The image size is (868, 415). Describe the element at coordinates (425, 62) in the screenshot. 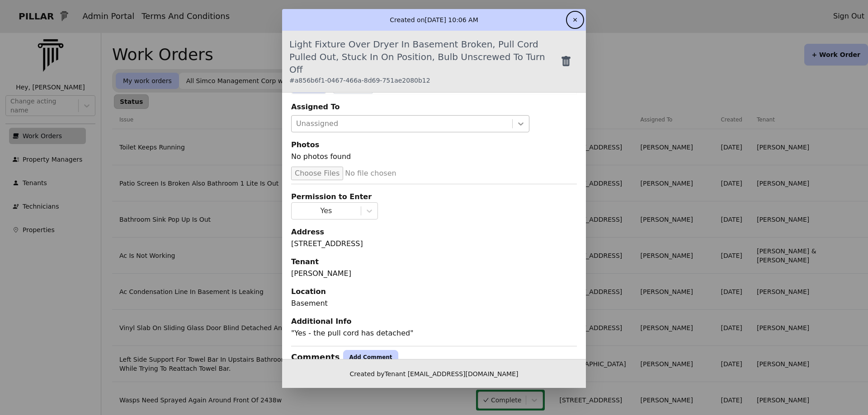

I see `div: Light Fixture Over Dryer In Basement Broken, Pull Cord Pulled Out, Stuck In On Position, Bulb Uns...` at that location.